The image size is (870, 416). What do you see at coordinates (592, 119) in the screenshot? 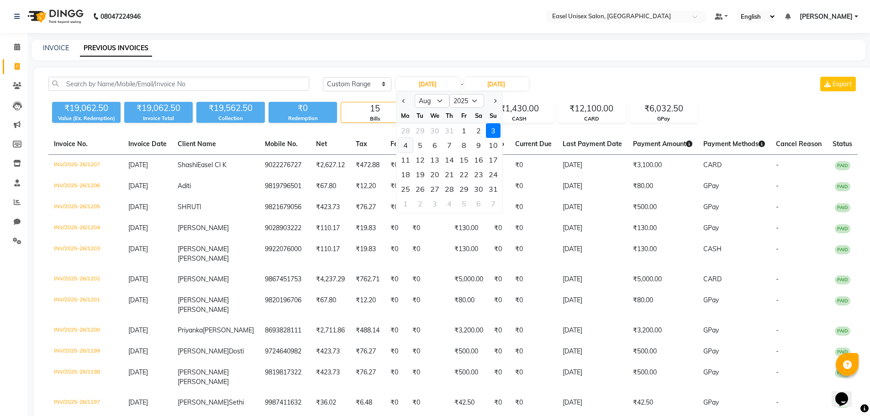
I see `div: CARD` at bounding box center [592, 119].